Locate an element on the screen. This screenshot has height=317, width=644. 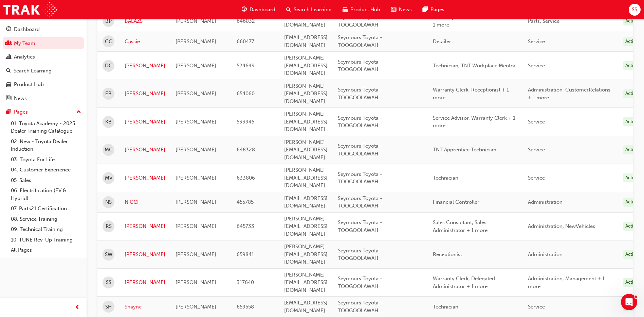
span: Receptionist is located at coordinates (448, 254).